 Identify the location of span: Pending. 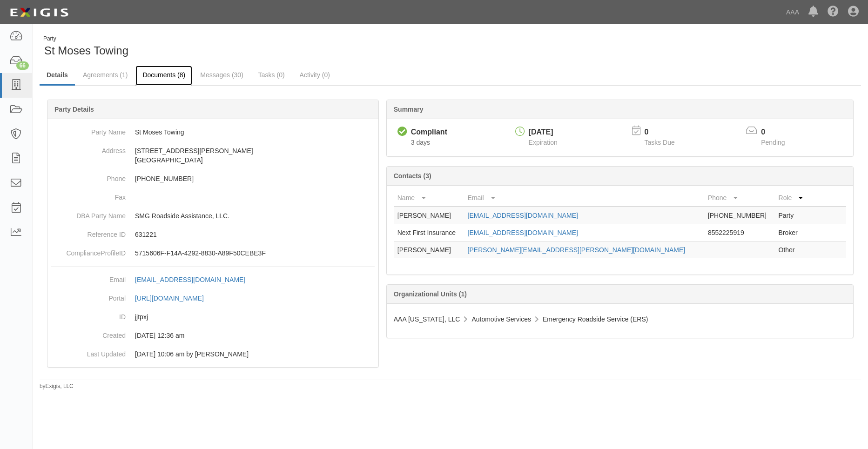
(772, 142).